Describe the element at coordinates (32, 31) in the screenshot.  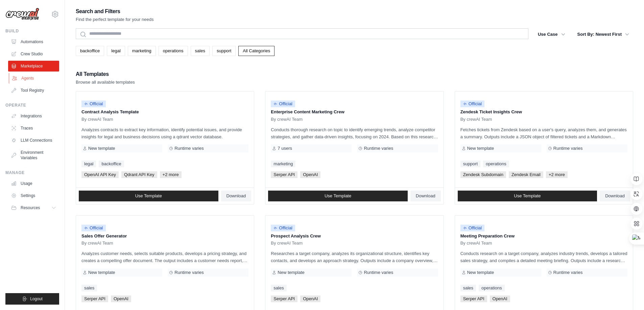
I see `div: Build` at that location.